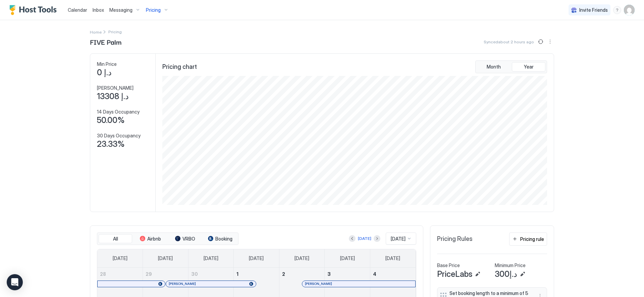 The image size is (644, 297). Describe the element at coordinates (165, 274) in the screenshot. I see `a: September 29, 2025` at that location.